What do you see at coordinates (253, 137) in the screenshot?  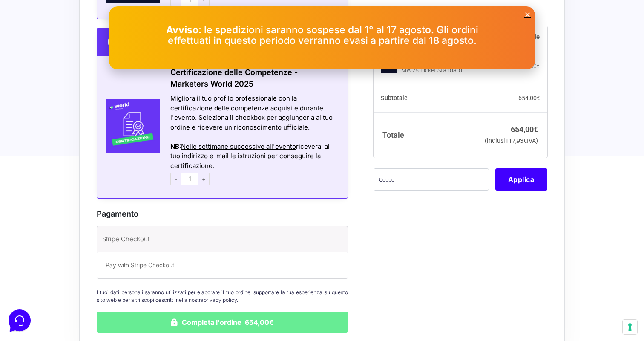 I see `div: Azioni del messaggio` at bounding box center [253, 137].